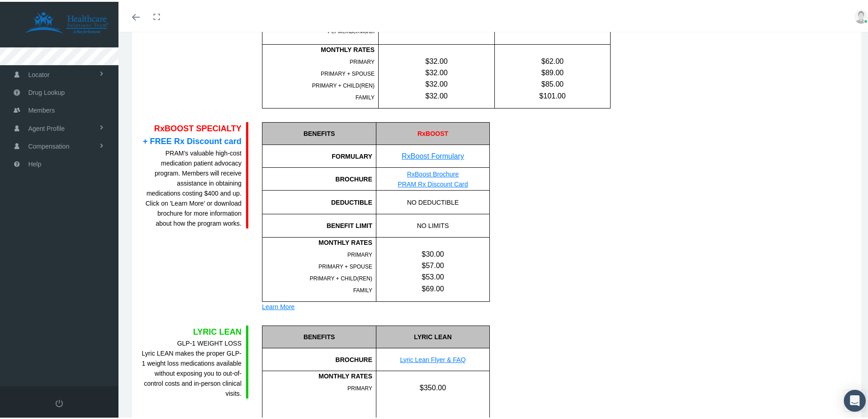  What do you see at coordinates (317, 224) in the screenshot?
I see `div: BENEFIT LIMIT` at bounding box center [317, 224].